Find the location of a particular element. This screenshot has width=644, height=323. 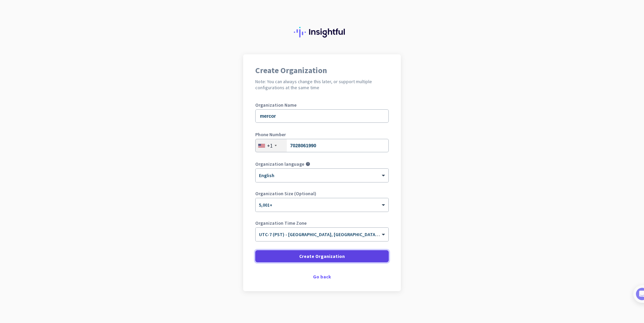

input: 201-555-0123 is located at coordinates (322, 146).